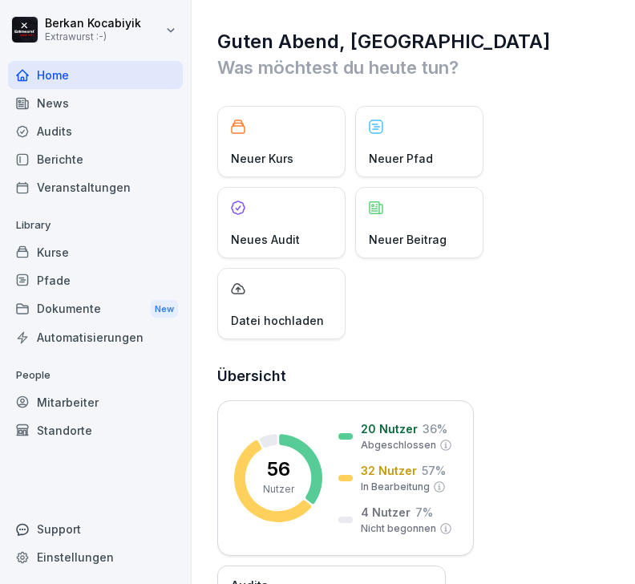  Describe the element at coordinates (95, 280) in the screenshot. I see `a: Pfade` at that location.